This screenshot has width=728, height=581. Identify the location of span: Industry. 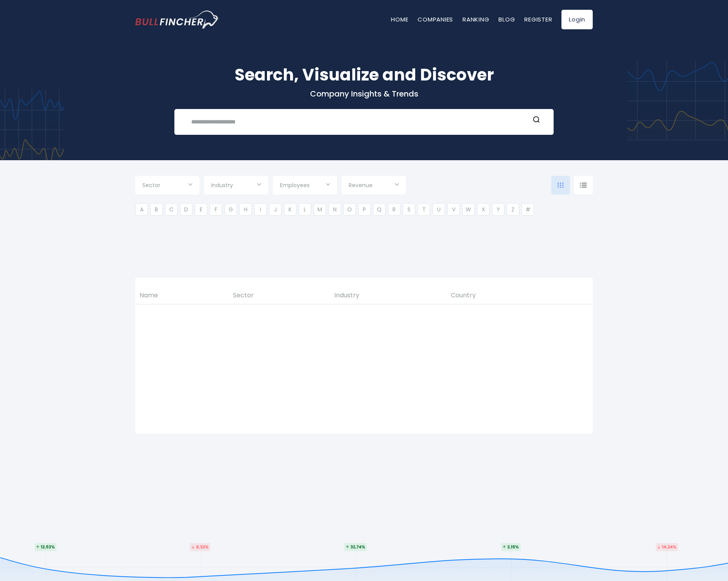
(222, 185).